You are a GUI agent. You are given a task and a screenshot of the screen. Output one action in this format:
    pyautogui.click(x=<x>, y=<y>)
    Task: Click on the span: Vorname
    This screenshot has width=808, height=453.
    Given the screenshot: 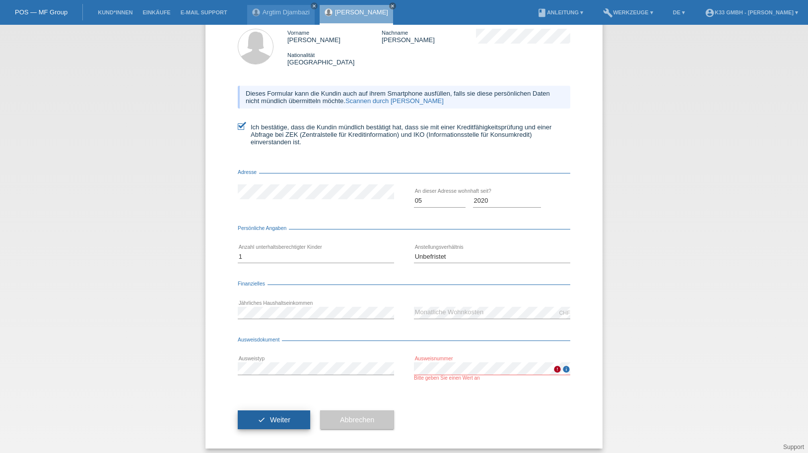 What is the action you would take?
    pyautogui.click(x=298, y=33)
    